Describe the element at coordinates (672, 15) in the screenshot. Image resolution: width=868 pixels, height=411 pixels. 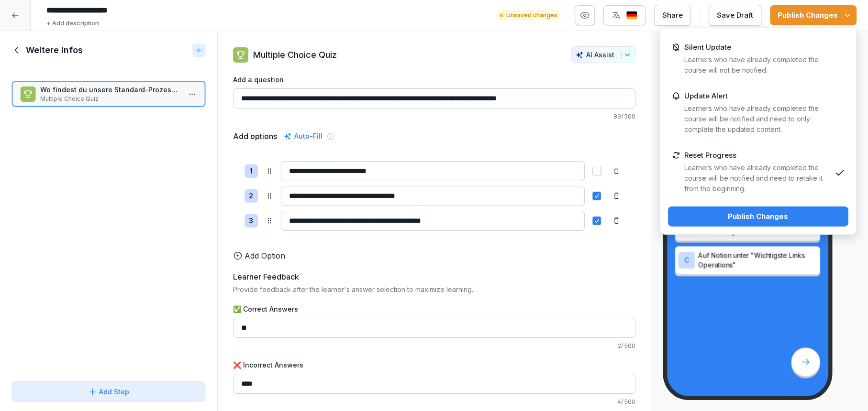
I see `div: Share` at that location.